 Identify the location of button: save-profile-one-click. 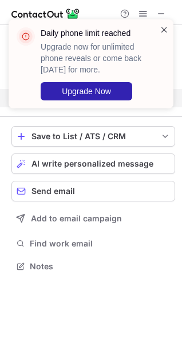
(93, 136).